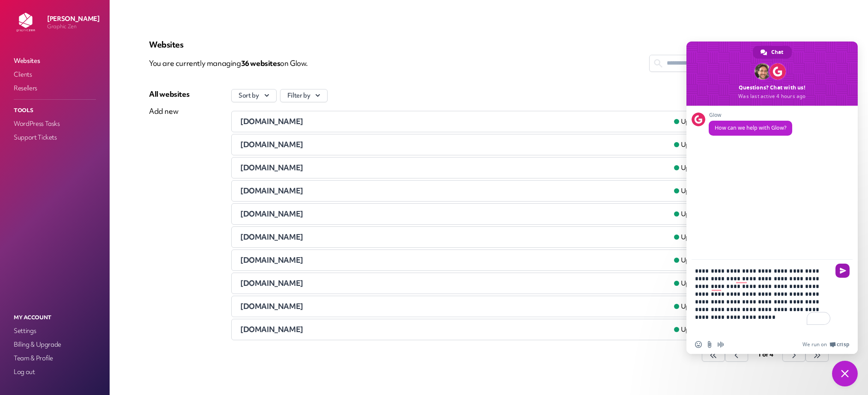 This screenshot has width=868, height=395. I want to click on a: WordPress Tasks, so click(55, 124).